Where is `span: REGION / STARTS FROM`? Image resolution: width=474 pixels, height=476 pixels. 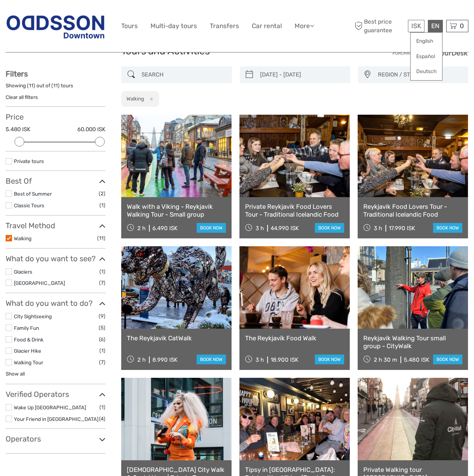 span: REGION / STARTS FROM is located at coordinates (419, 75).